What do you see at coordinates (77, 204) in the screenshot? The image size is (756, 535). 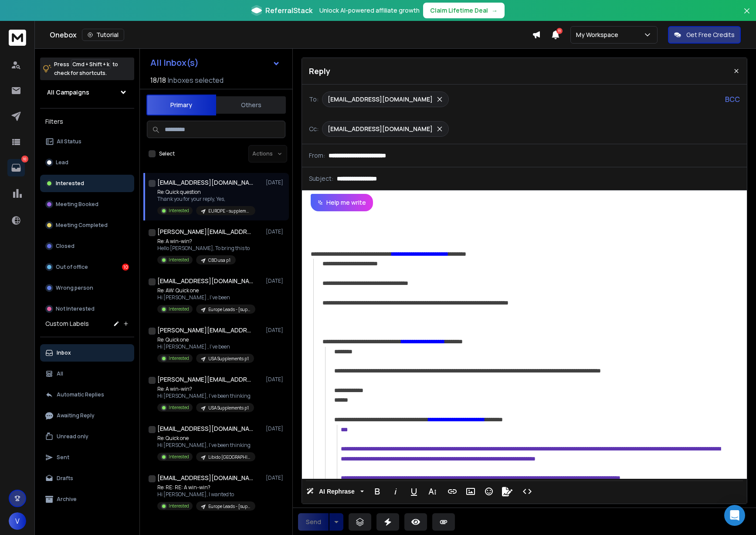 I see `p: Meeting Booked` at bounding box center [77, 204].